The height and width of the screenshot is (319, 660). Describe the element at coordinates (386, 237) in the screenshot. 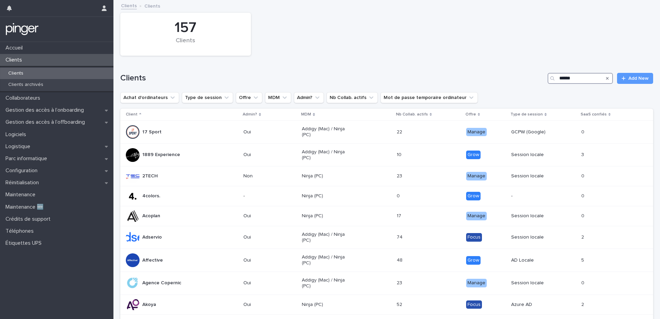

I see `tr: AdservioOuiAddigy (Mac) / Ninja (PC)7474 FocusSession locale22` at that location.